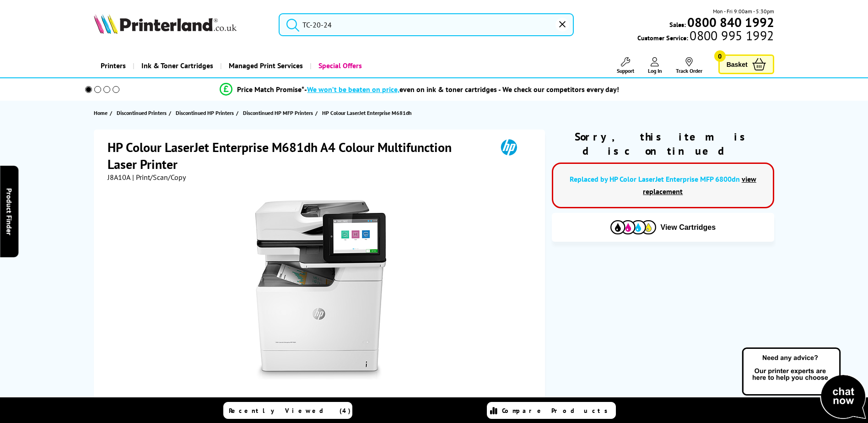 The image size is (868, 423). What do you see at coordinates (165, 24) in the screenshot?
I see `img: Printerland Logo` at bounding box center [165, 24].